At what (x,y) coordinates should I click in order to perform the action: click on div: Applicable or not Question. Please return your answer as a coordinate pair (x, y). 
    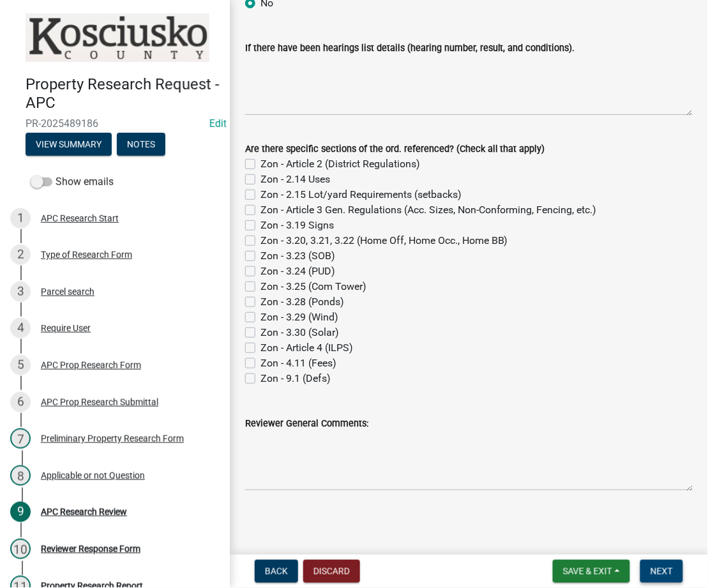
    Looking at the image, I should click on (93, 476).